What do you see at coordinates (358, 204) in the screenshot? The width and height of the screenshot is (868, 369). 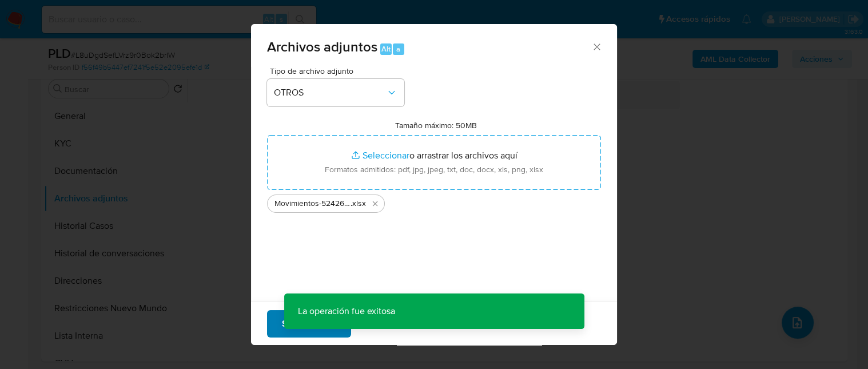 I see `span: .xlsx` at bounding box center [358, 204].